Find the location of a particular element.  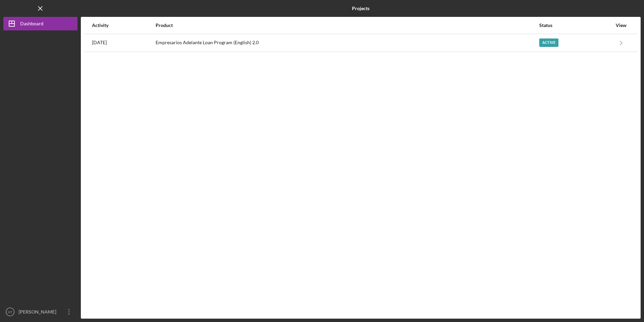

time: 2025-10-03 22:21 is located at coordinates (100, 43).